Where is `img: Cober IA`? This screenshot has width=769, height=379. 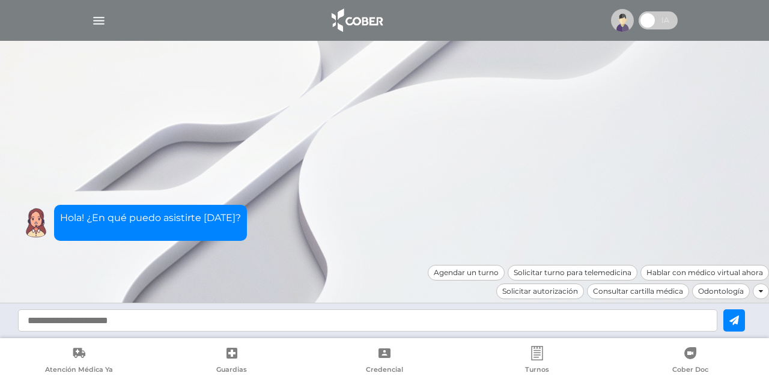 img: Cober IA is located at coordinates (36, 223).